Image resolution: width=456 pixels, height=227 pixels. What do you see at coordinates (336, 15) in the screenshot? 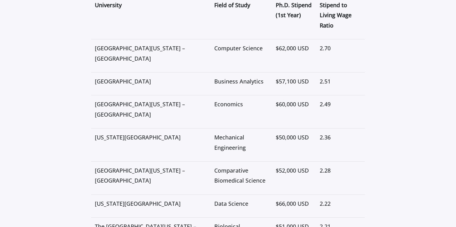
I see `strong: Stipend to Living Wage Ratio` at bounding box center [336, 15].